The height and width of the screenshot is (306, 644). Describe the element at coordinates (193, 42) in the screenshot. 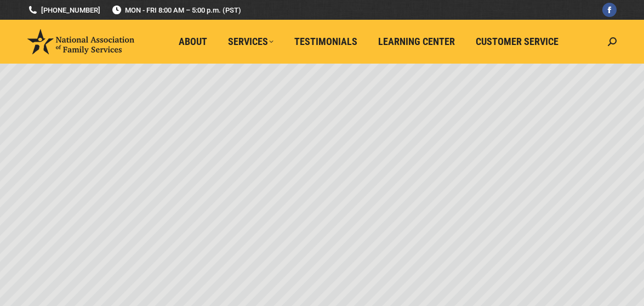

I see `a: About` at that location.